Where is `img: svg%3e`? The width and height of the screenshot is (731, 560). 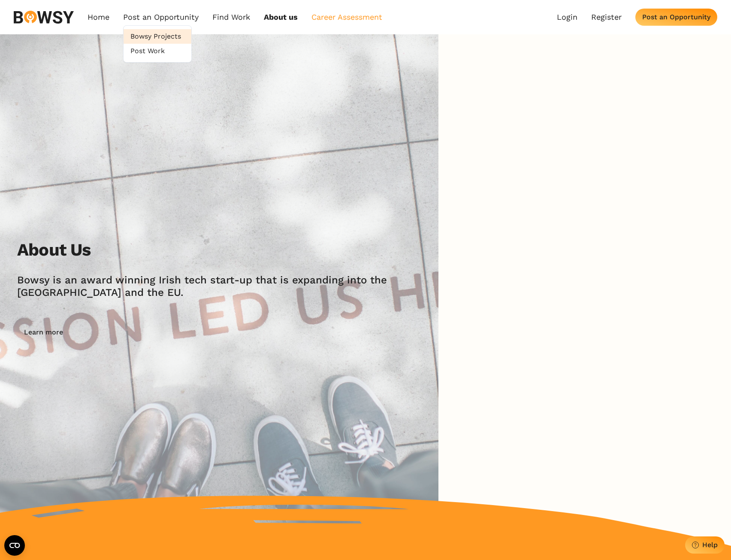 img: svg%3e is located at coordinates (44, 17).